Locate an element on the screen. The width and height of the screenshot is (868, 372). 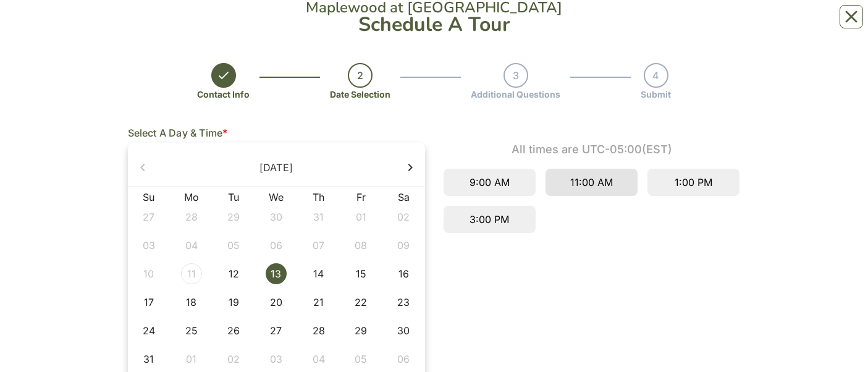
td: 2025-08-19 is located at coordinates (234, 302).